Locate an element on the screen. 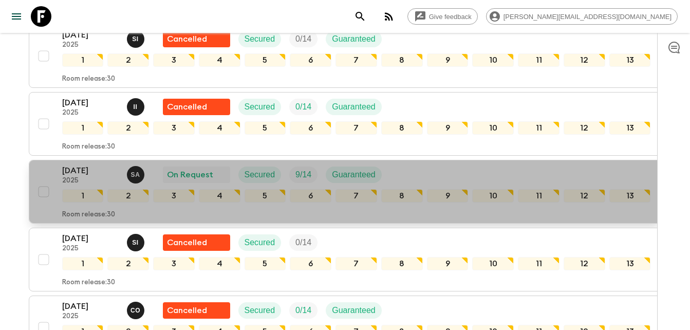  span: Ismail Ingrioui is located at coordinates (137, 105).